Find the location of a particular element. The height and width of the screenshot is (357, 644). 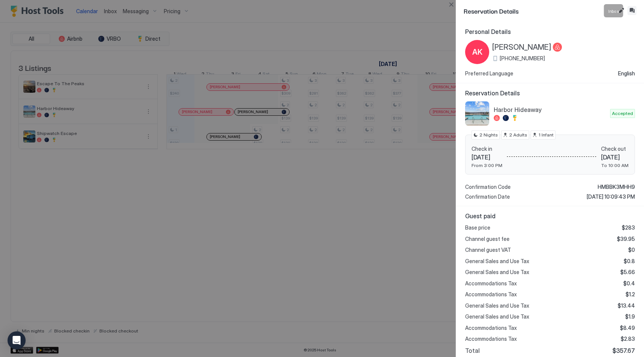

div: Open Intercom Messenger is located at coordinates (17, 341).